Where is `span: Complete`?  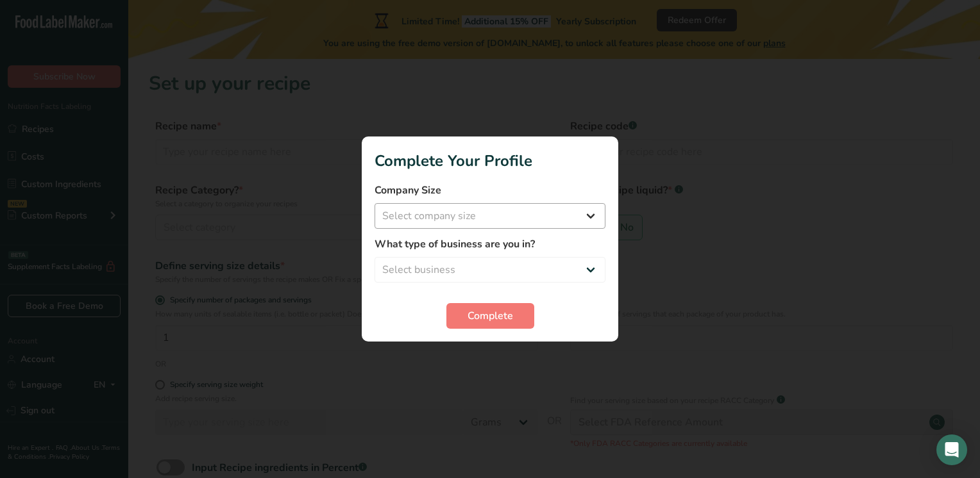 span: Complete is located at coordinates (490, 316).